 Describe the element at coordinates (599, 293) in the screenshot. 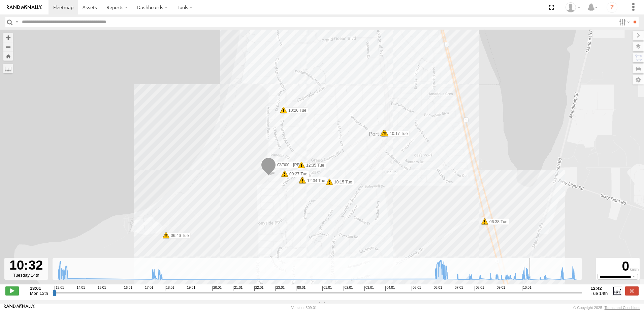

I see `span: Tue 14th Oct 2025` at that location.